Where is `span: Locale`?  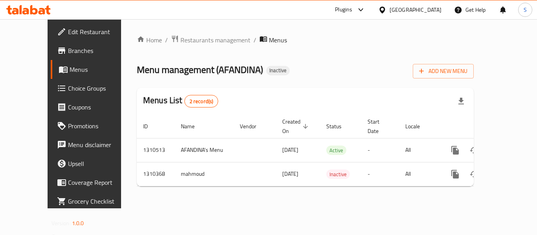
span: Locale is located at coordinates (417, 127).